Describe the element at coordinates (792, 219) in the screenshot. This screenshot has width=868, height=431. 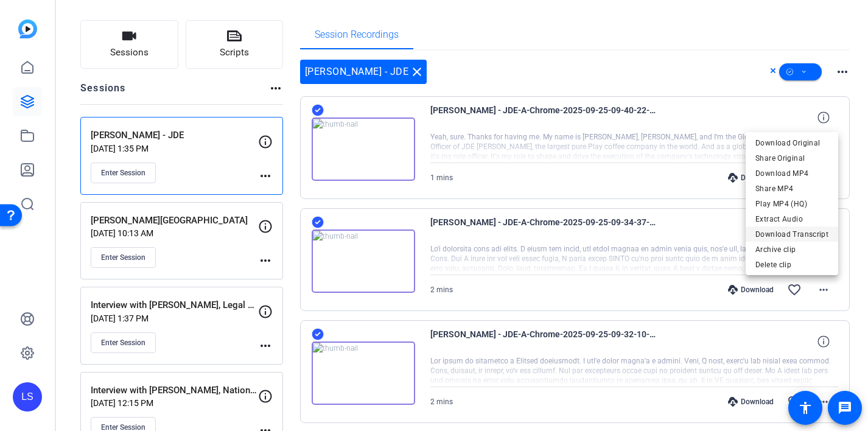
I see `span: Extract Audio` at that location.